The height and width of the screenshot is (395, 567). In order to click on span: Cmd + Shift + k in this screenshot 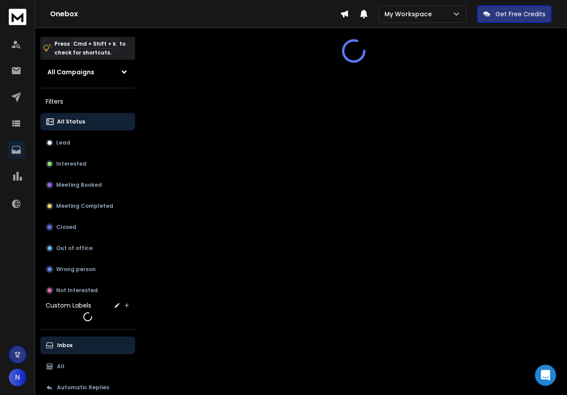, I will do `click(94, 43)`.